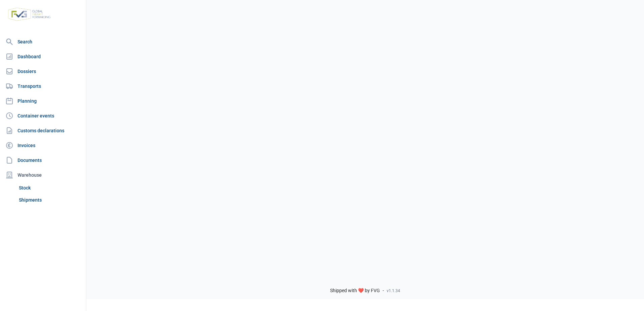  Describe the element at coordinates (43, 71) in the screenshot. I see `a: Dossiers` at that location.